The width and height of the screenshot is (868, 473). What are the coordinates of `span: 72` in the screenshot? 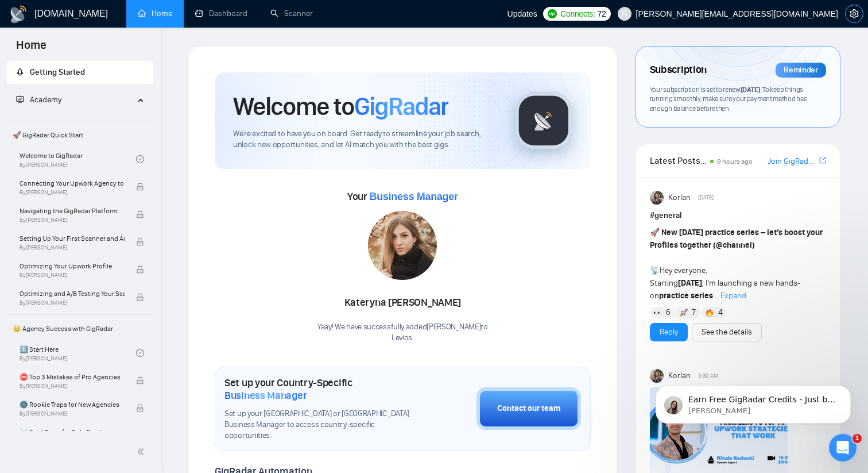 It's located at (601, 14).